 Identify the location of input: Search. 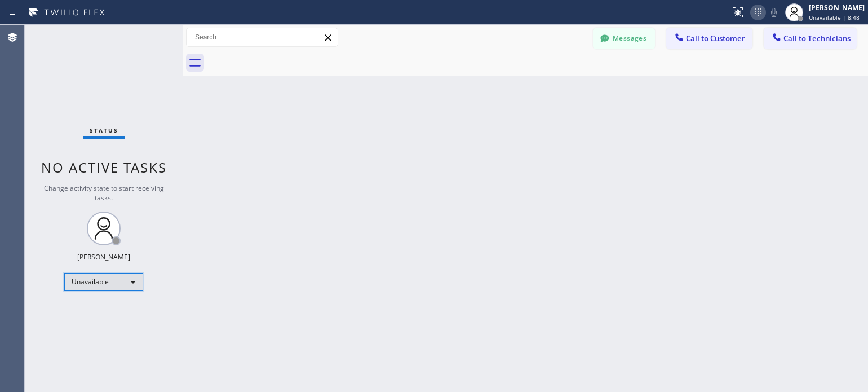
(262, 37).